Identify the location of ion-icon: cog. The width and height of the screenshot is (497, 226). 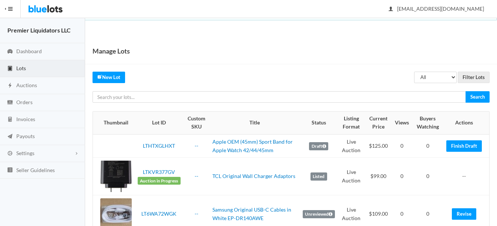
(10, 154).